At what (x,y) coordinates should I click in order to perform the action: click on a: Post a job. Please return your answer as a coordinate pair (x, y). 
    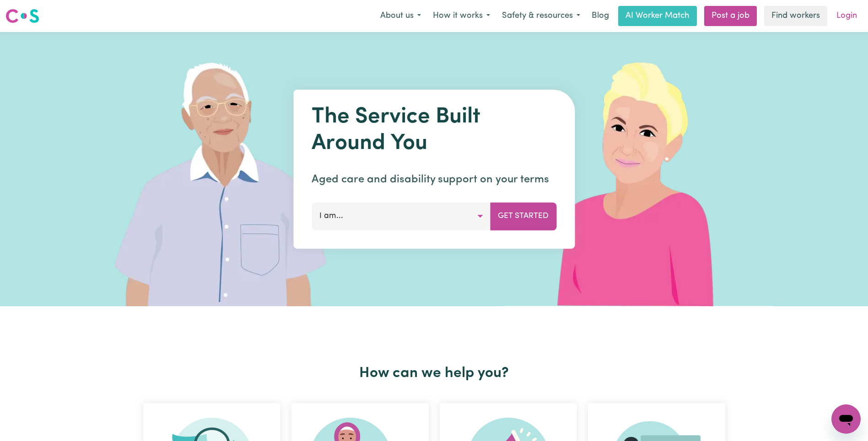
    Looking at the image, I should click on (731, 16).